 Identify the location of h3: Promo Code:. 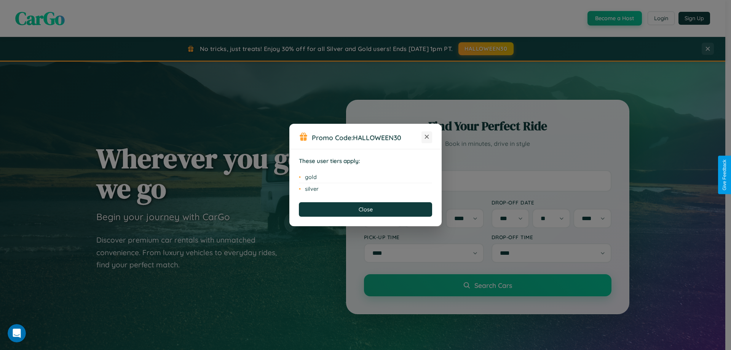
(367, 138).